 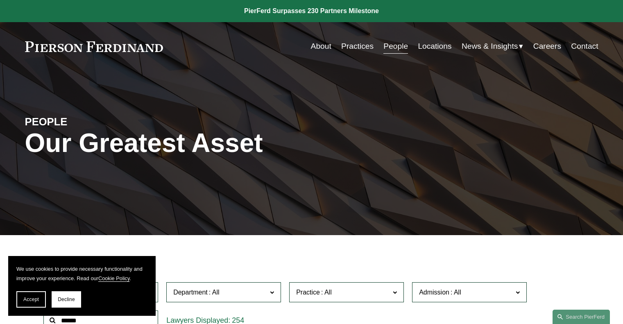 I want to click on button: Accept, so click(x=31, y=299).